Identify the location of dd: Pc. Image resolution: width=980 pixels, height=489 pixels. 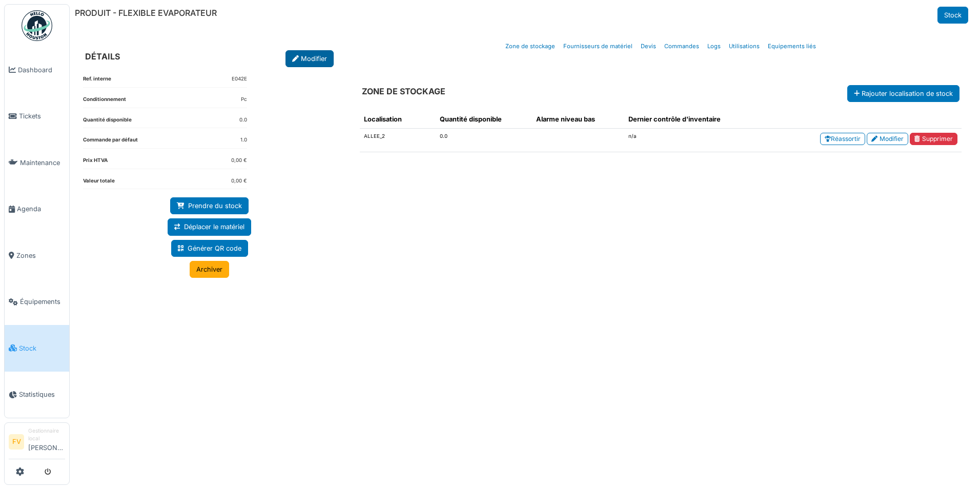
(244, 100).